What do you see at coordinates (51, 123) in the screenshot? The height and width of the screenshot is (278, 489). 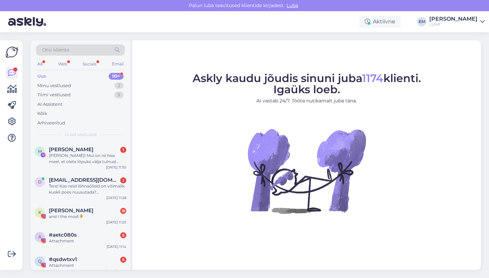 I see `div: Arhiveeritud` at bounding box center [51, 123].